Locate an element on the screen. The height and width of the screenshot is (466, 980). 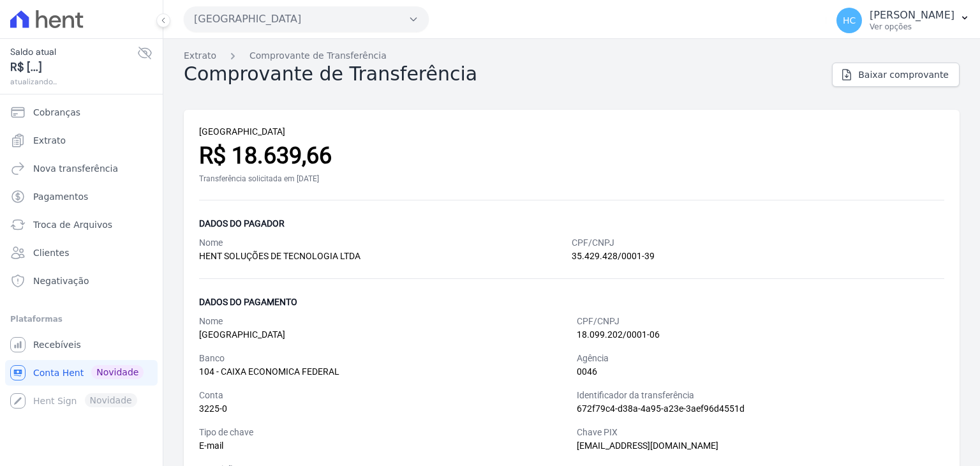
a: Conta Hent Novidade is located at coordinates (81, 373).